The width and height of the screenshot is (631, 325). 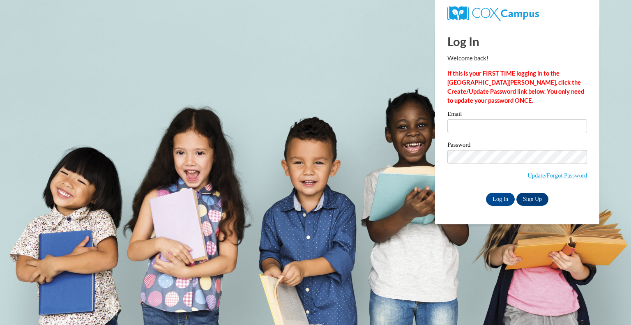 I want to click on img: COX Campus, so click(x=493, y=14).